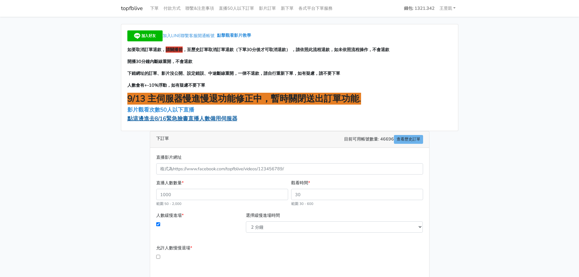 The height and width of the screenshot is (277, 579). Describe the element at coordinates (147, 50) in the screenshot. I see `span: 如要取消訂單退款，` at that location.